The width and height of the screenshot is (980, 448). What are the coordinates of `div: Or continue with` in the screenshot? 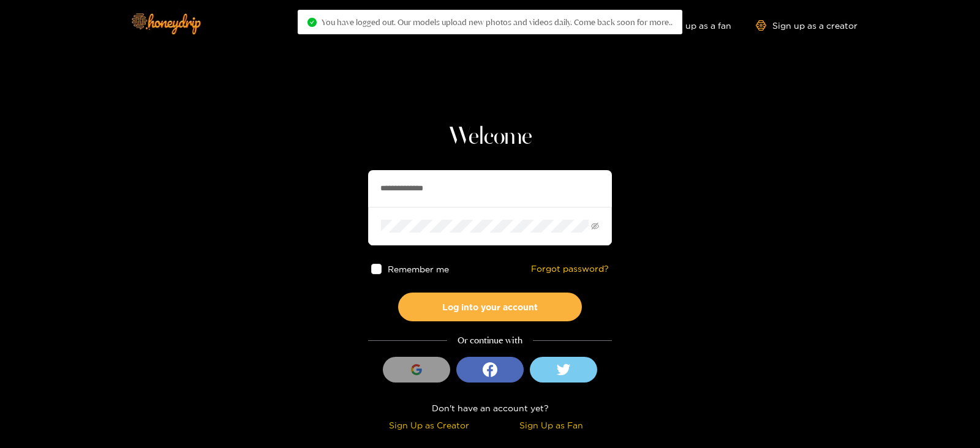 It's located at (490, 341).